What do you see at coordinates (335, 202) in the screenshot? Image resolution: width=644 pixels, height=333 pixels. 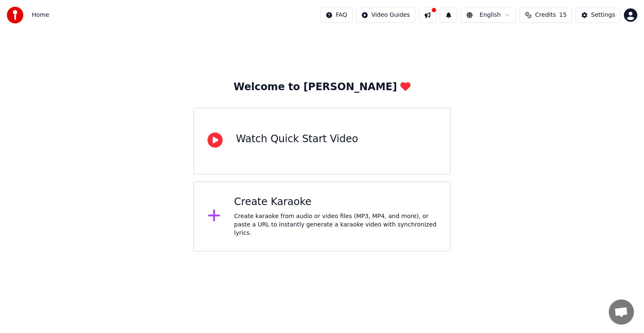 I see `div: Create Karaoke` at bounding box center [335, 202].